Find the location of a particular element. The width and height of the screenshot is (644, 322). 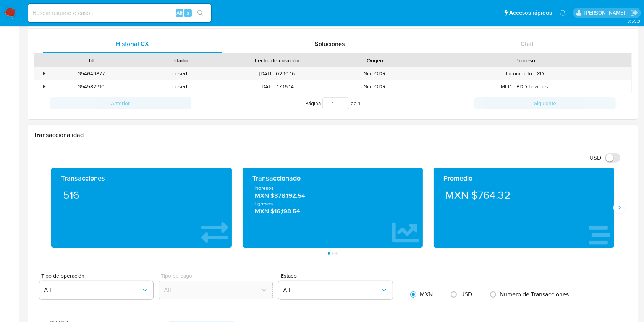

div: 354649877 is located at coordinates (91, 73).